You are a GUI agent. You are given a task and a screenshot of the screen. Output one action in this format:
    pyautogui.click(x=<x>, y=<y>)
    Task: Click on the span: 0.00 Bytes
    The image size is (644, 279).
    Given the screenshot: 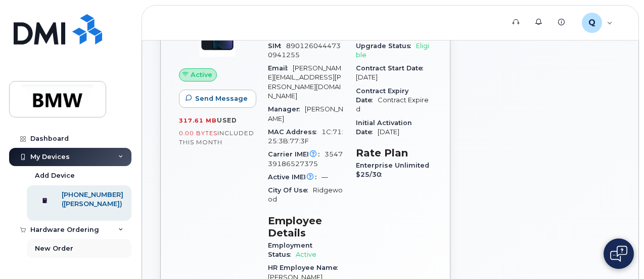 What is the action you would take?
    pyautogui.click(x=198, y=133)
    